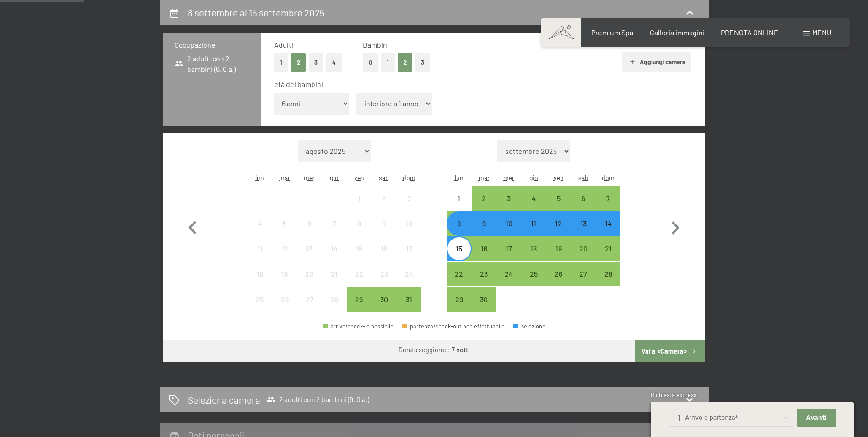  I want to click on div: Sun Sep 07 2025, so click(608, 198).